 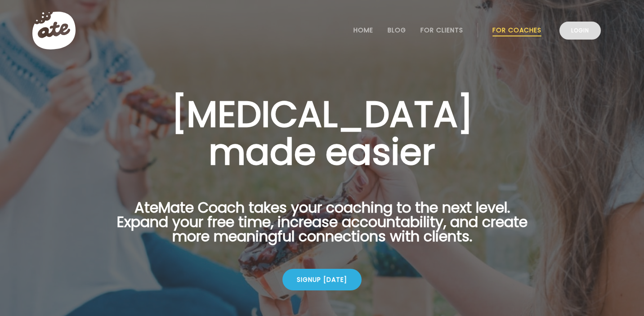 What do you see at coordinates (517, 30) in the screenshot?
I see `a: For Coaches` at bounding box center [517, 30].